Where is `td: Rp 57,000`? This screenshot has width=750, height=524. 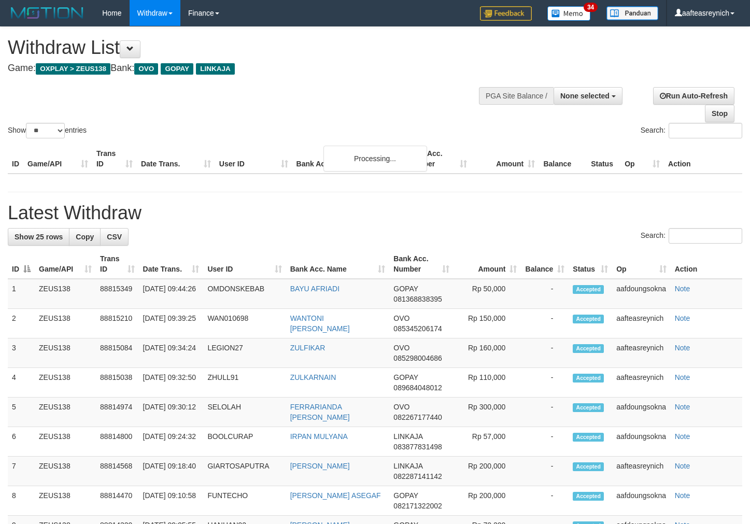 td: Rp 57,000 is located at coordinates (487, 442).